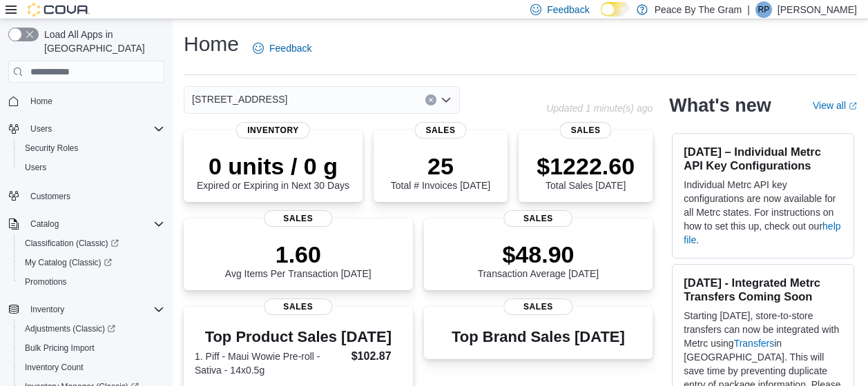 Image resolution: width=868 pixels, height=386 pixels. I want to click on p: Peace By The Gram, so click(698, 10).